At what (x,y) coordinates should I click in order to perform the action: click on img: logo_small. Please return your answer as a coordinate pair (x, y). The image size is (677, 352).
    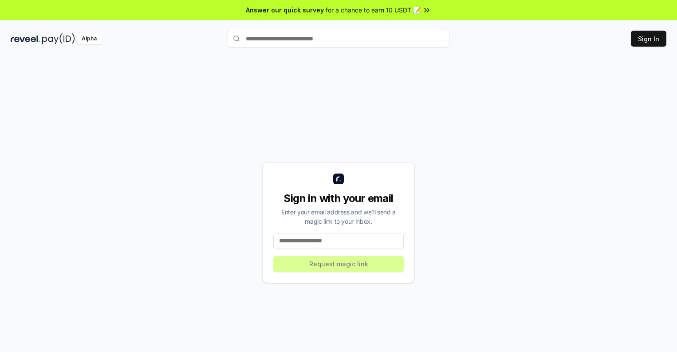
    Looking at the image, I should click on (338, 179).